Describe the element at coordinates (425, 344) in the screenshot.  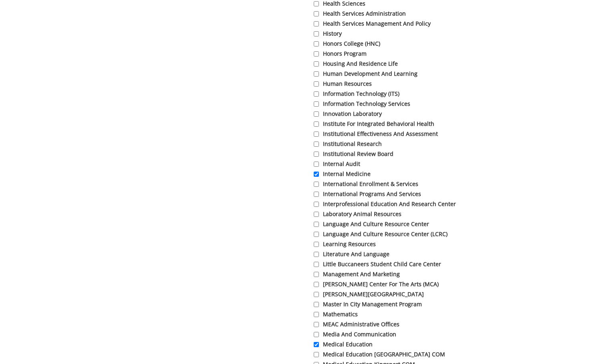
I see `label: Medical Education` at that location.